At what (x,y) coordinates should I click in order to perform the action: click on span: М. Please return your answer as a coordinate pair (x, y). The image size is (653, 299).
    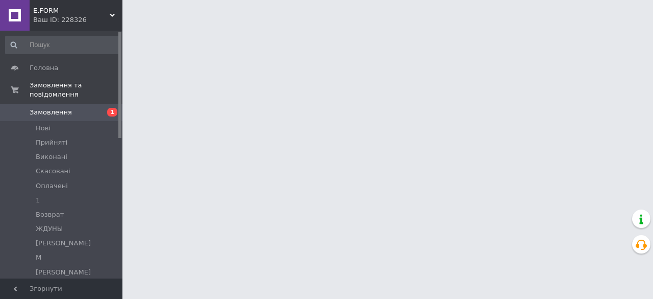
    Looking at the image, I should click on (38, 257).